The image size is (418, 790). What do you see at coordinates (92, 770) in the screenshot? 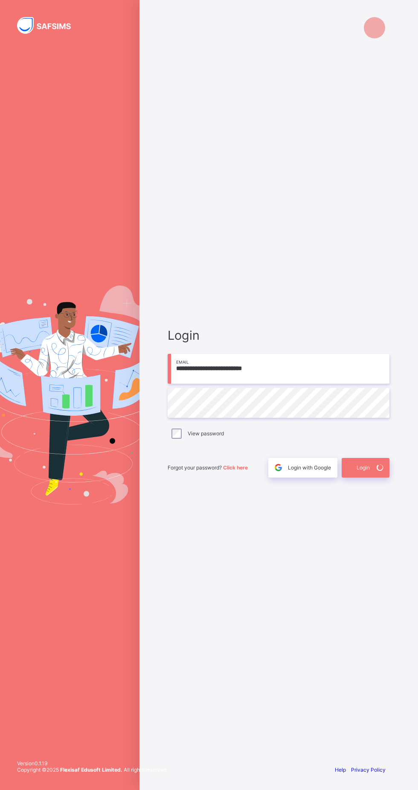
I see `span: Copyright © 2025 All rights reserved.` at bounding box center [92, 770].